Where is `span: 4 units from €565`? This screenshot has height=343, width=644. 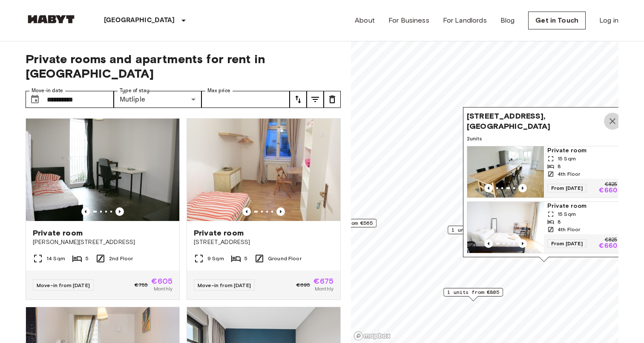
span: 4 units from €565 is located at coordinates (347, 223).